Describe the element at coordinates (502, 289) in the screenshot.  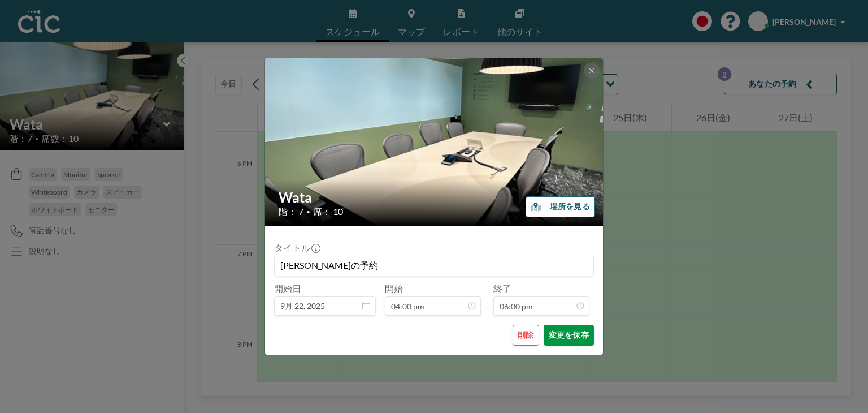
I see `label: 終了` at that location.